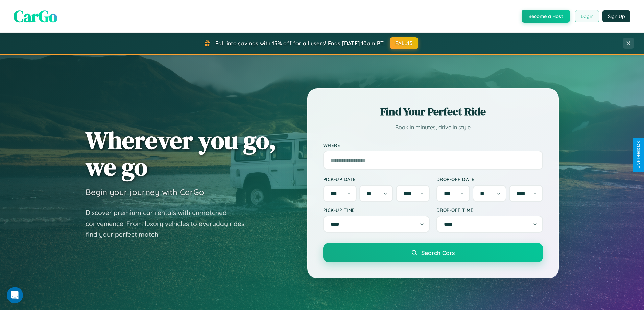  I want to click on h3: Begin your journey with CarGo, so click(145, 192).